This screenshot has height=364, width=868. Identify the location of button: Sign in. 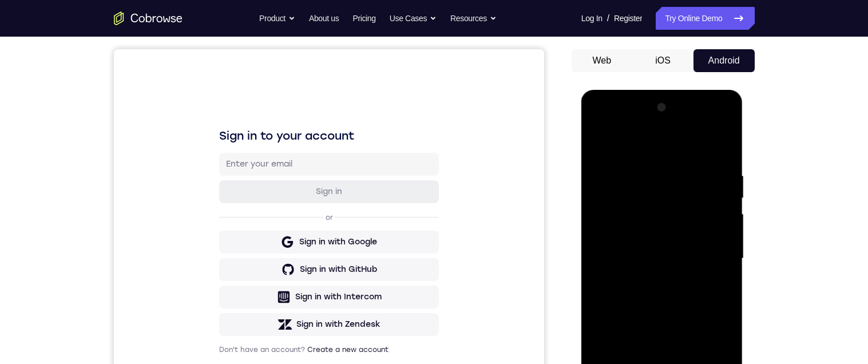
(216, 142).